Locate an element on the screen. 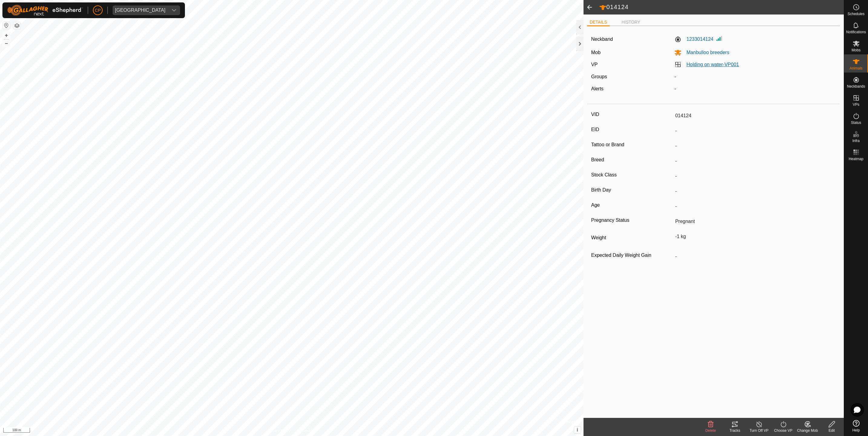 This screenshot has width=868, height=436. span: VPs is located at coordinates (856, 105).